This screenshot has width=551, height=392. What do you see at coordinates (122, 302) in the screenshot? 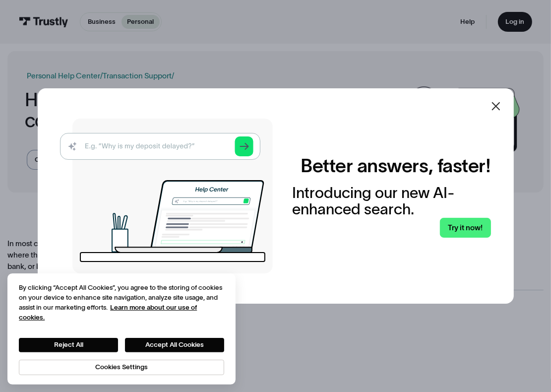
I see `div: By clicking “Accept All Cookies”, you agree to the storing of cookies on your device to enhance s...` at bounding box center [122, 302].